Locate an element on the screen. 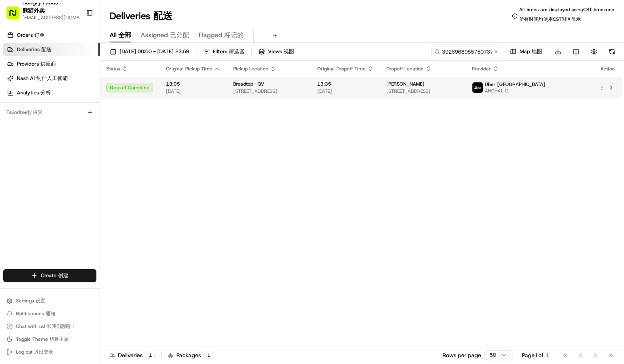 This screenshot has width=624, height=364. span: 全部 is located at coordinates (125, 34).